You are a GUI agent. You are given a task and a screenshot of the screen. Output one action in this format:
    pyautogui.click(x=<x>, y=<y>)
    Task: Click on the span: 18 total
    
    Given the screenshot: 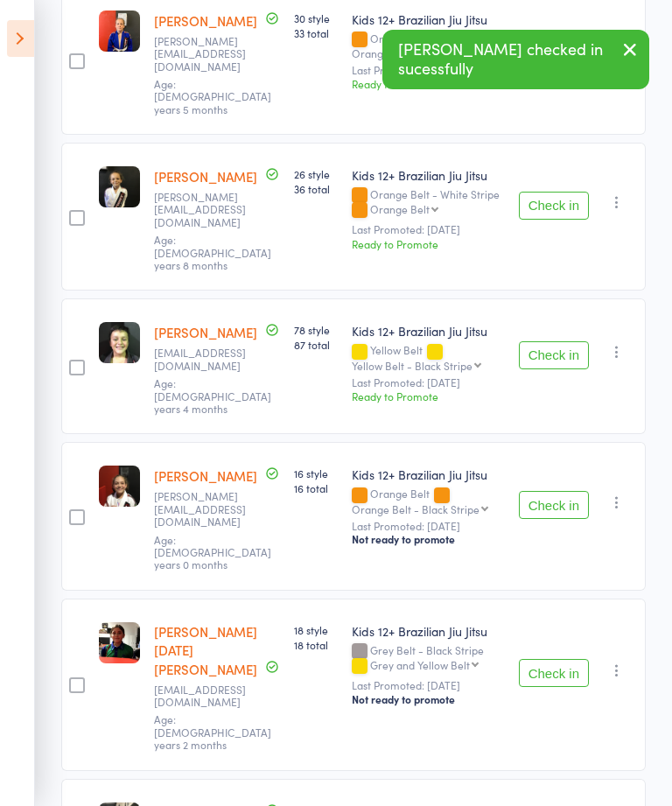 What is the action you would take?
    pyautogui.click(x=316, y=644)
    